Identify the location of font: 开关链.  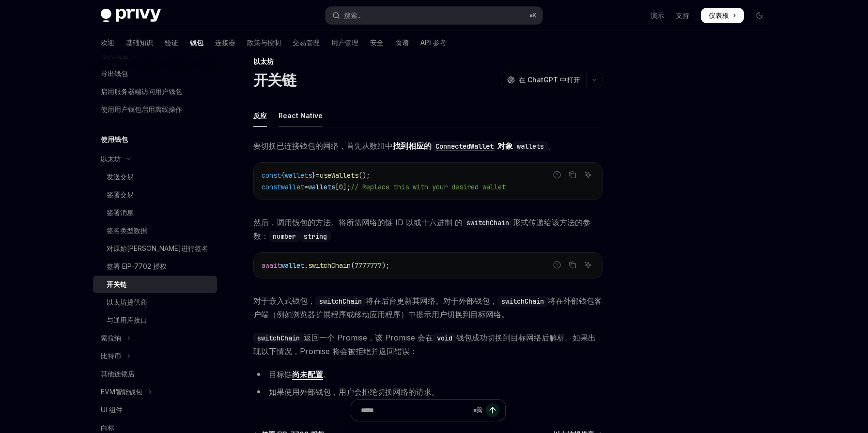
(275, 80).